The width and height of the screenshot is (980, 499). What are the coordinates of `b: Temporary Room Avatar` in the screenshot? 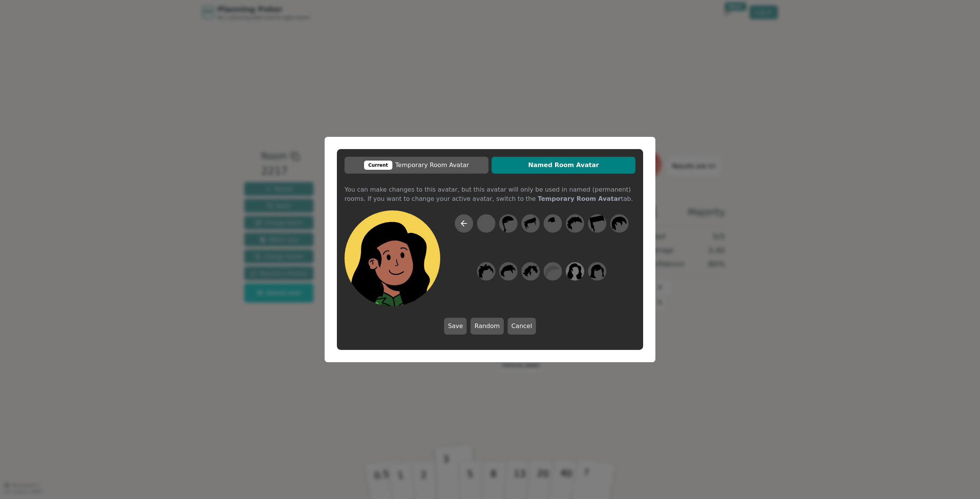 It's located at (579, 198).